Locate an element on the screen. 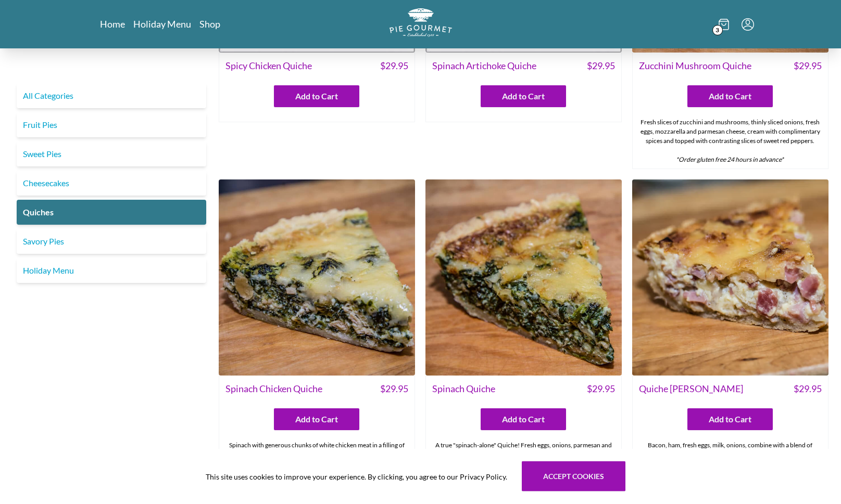 The image size is (841, 504). button: Accept cookies is located at coordinates (573, 476).